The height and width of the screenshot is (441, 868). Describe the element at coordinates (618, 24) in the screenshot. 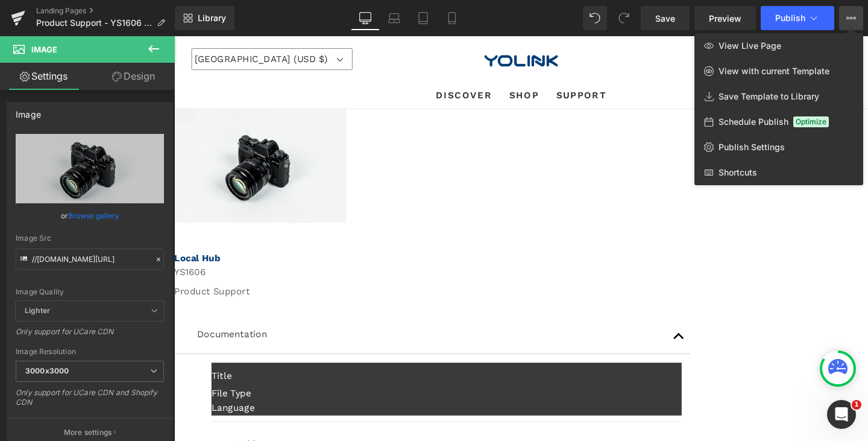

I see `span: Search` at that location.